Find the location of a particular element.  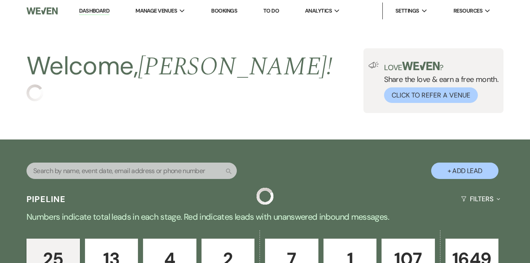

h2: Welcome, is located at coordinates (179, 66).